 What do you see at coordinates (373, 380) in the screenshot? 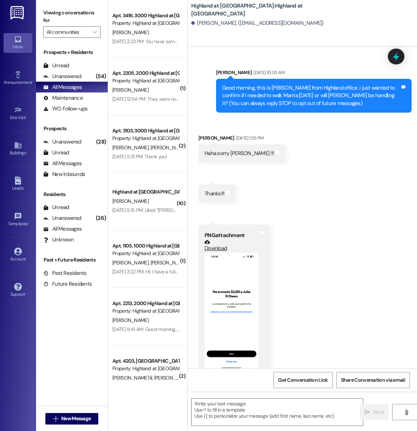
I see `span: Share Conversation via email` at bounding box center [373, 380].